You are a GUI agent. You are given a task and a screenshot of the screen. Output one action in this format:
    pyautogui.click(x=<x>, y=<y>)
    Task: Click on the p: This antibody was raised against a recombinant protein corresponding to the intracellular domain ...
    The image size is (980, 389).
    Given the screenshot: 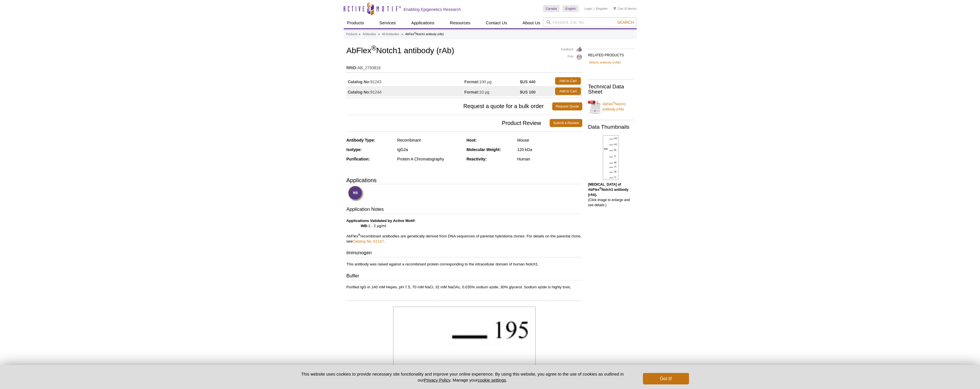 What is the action you would take?
    pyautogui.click(x=465, y=264)
    